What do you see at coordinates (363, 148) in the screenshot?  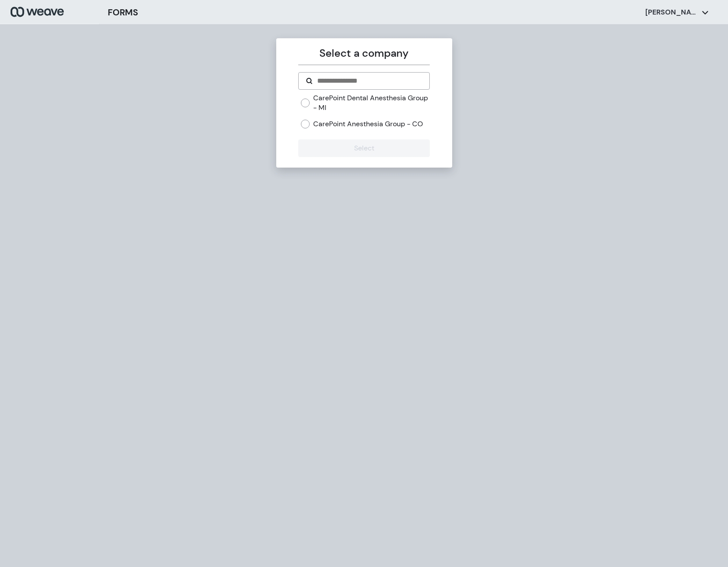 I see `button: Select` at bounding box center [363, 148].